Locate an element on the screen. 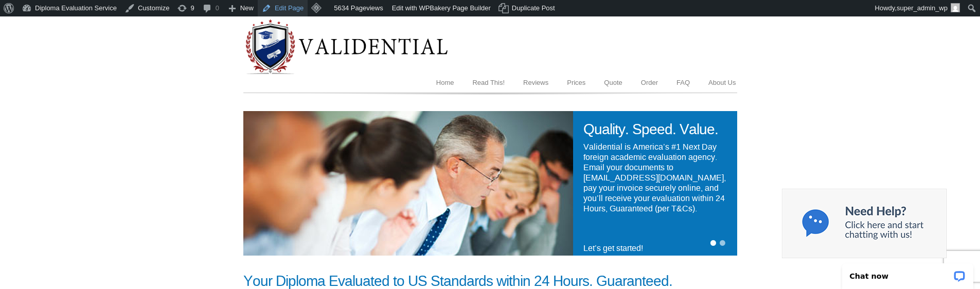 This screenshot has width=980, height=289. p: Chat now is located at coordinates (65, 19).